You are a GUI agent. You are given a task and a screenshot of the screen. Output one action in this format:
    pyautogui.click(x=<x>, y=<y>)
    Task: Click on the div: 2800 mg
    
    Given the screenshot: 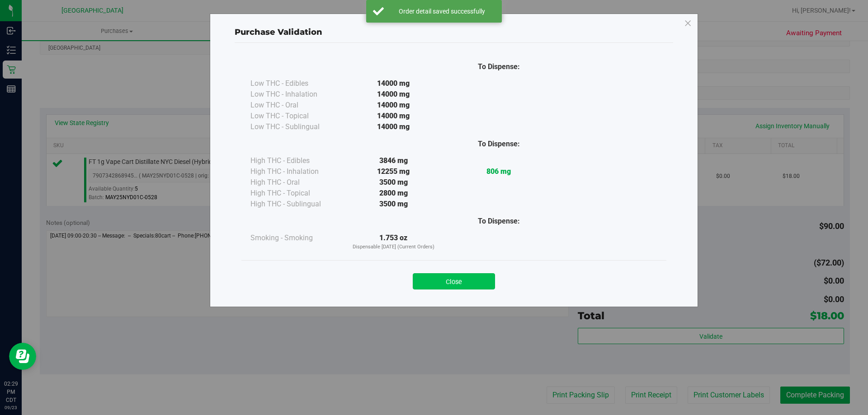 What is the action you would take?
    pyautogui.click(x=393, y=194)
    